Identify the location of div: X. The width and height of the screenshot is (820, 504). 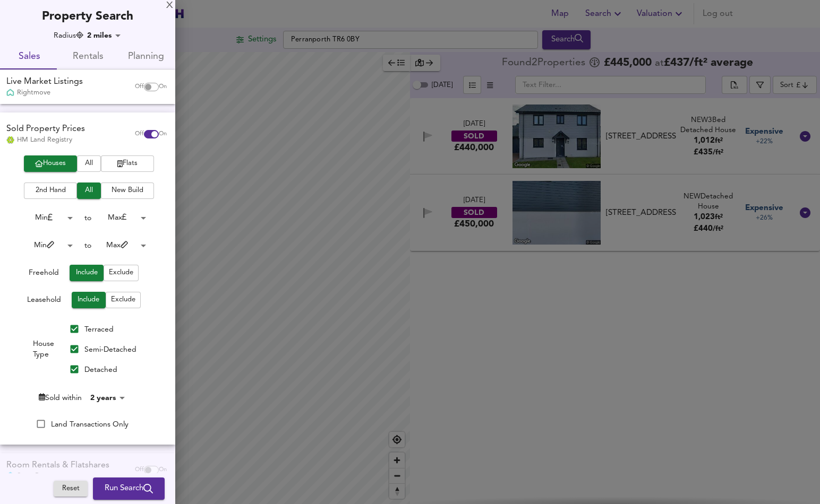
(169, 6).